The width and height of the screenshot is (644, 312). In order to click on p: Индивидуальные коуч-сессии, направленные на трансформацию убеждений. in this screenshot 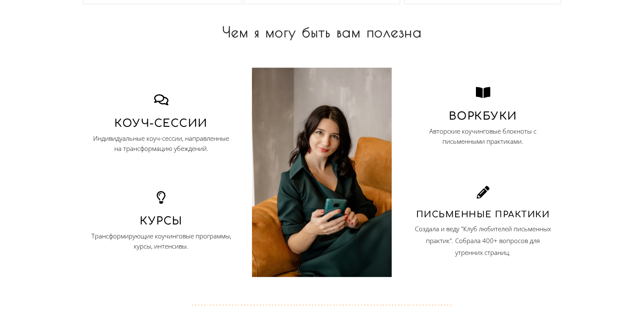, I will do `click(161, 143)`.